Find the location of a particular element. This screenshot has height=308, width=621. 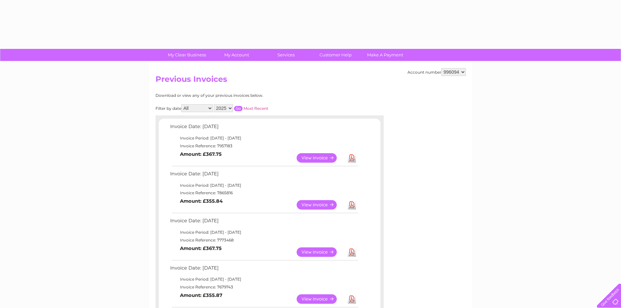

td: Invoice Reference: 7773468 is located at coordinates (264, 240).